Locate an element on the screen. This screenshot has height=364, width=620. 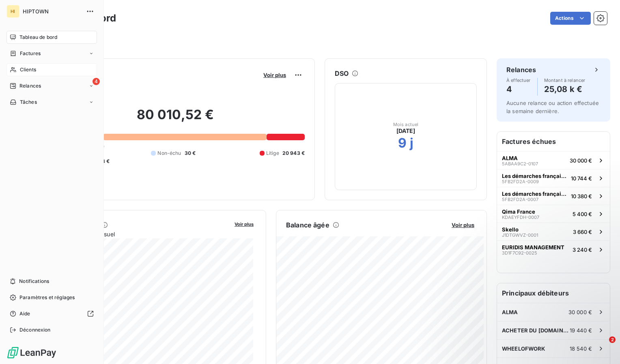
span: 5 400 € is located at coordinates (582, 214).